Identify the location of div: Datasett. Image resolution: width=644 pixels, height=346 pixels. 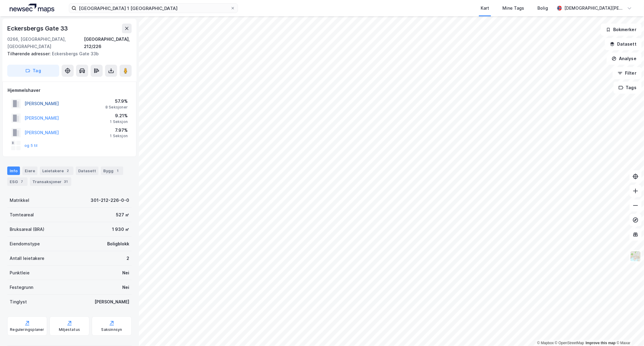
(87, 171).